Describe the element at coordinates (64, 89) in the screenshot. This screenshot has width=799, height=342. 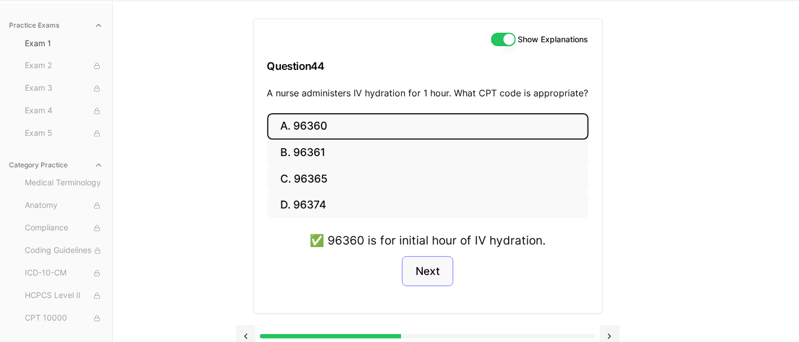
I see `button: Exam 3` at that location.